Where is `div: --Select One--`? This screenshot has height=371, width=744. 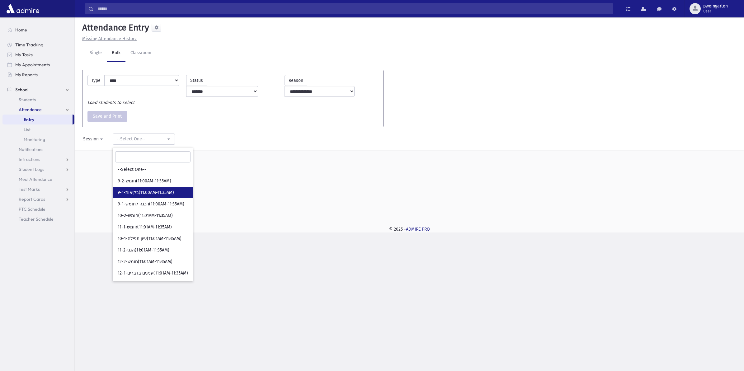
div: --Select One-- is located at coordinates (141, 139).